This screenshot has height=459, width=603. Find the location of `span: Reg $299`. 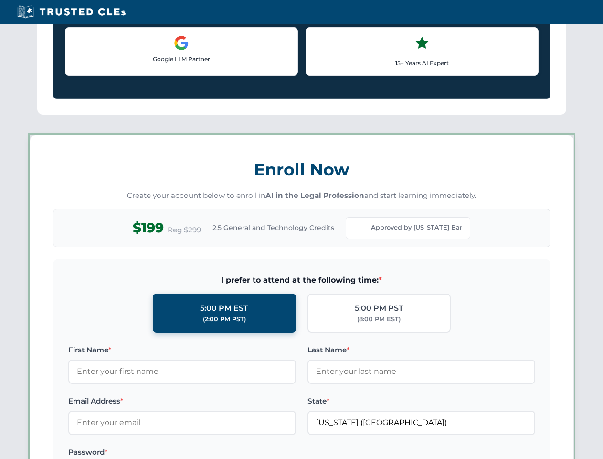

span: Reg $299 is located at coordinates (184, 230).